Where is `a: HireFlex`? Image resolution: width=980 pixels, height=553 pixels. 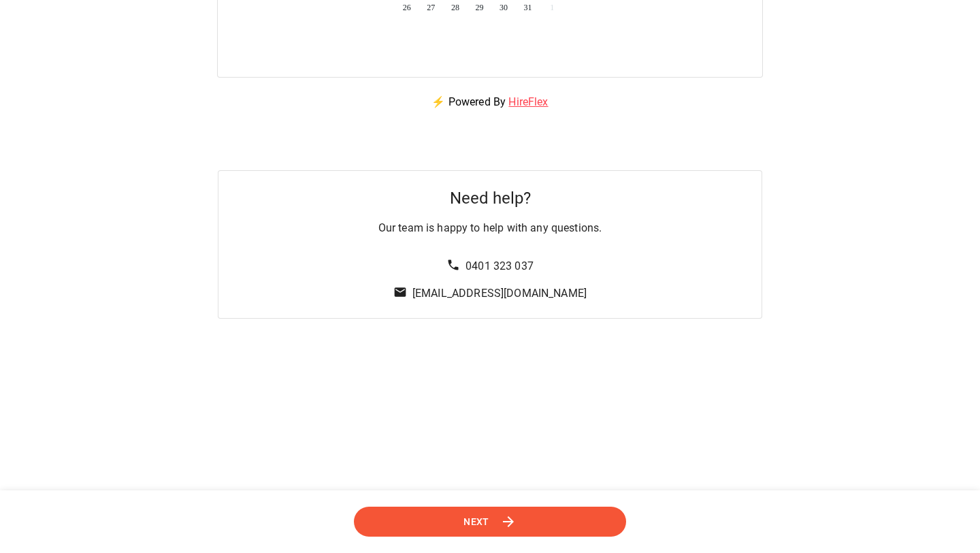 a: HireFlex is located at coordinates (528, 101).